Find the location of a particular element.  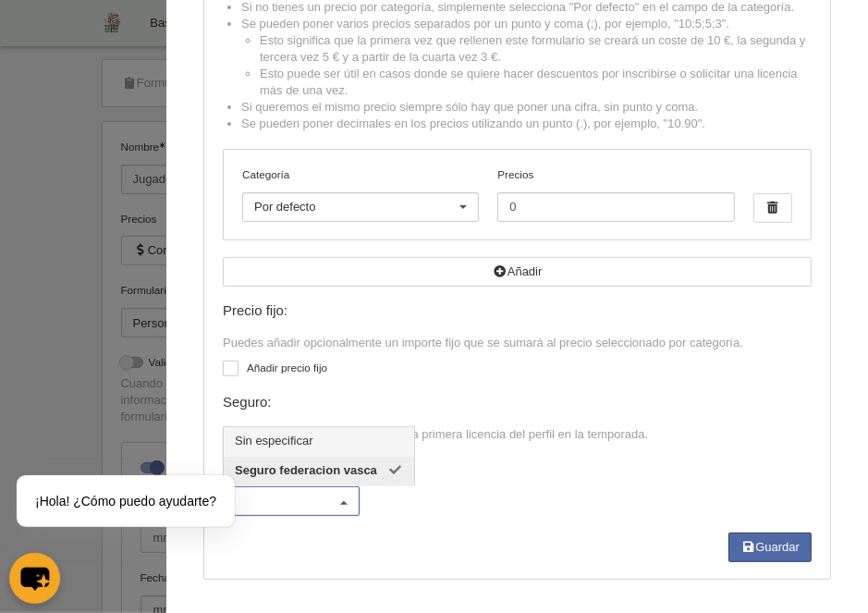

label: Añadir precio fijo is located at coordinates (517, 370).